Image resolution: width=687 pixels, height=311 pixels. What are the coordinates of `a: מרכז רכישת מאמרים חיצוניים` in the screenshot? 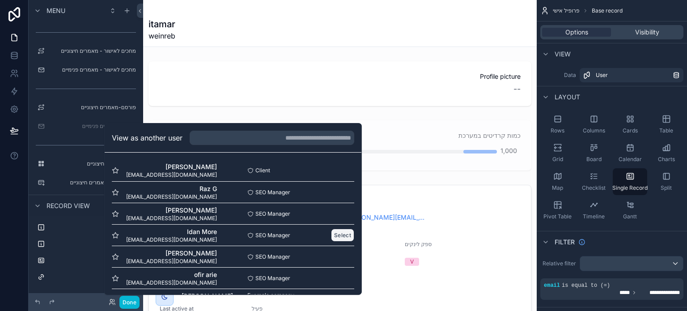 It's located at (86, 182).